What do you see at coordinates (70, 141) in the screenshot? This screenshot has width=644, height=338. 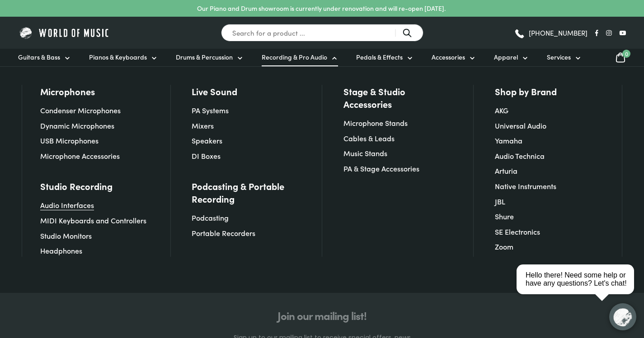 I see `a: USB Microphones` at bounding box center [70, 141].